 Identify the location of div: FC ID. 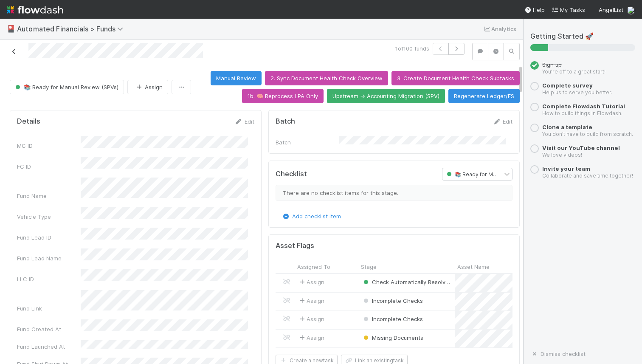
(49, 166).